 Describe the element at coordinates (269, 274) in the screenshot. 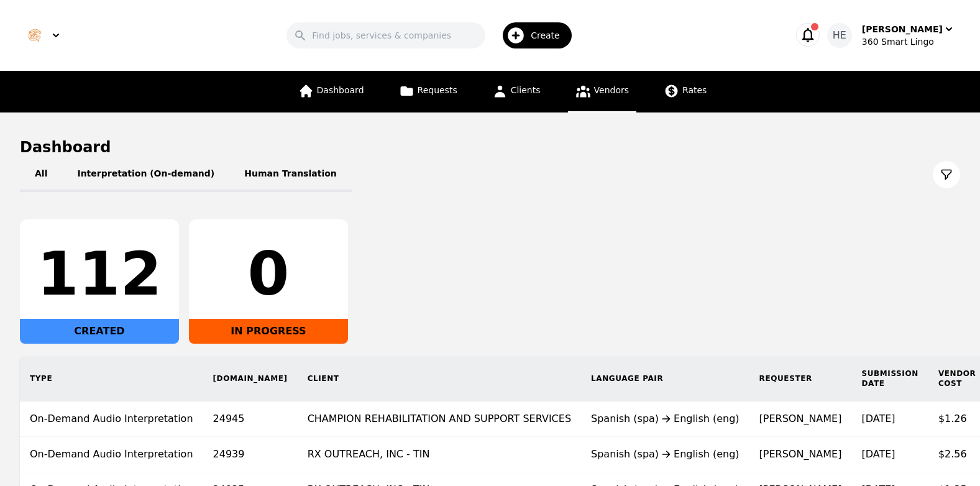

I see `div: 0` at that location.